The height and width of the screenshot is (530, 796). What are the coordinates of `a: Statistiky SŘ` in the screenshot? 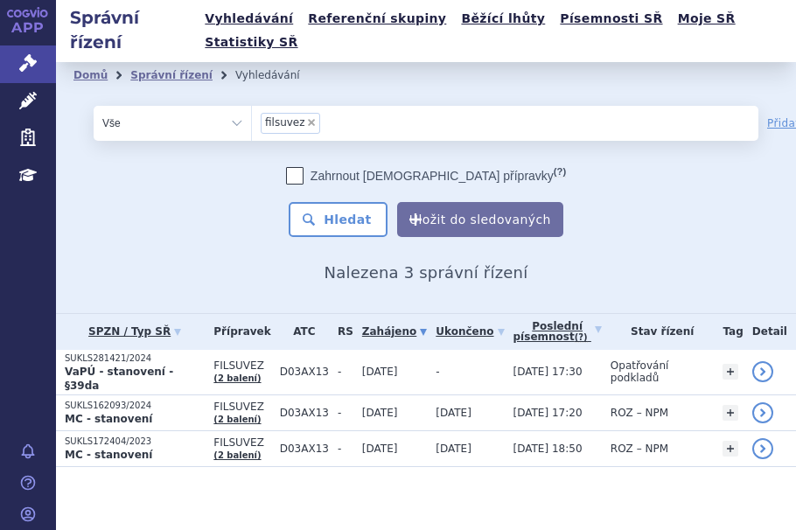 It's located at (251, 42).